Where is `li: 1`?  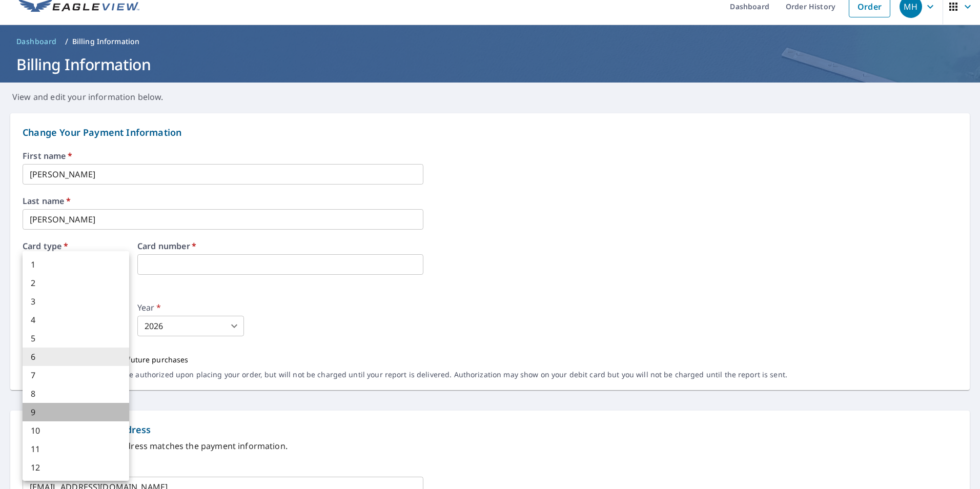 li: 1 is located at coordinates (76, 265).